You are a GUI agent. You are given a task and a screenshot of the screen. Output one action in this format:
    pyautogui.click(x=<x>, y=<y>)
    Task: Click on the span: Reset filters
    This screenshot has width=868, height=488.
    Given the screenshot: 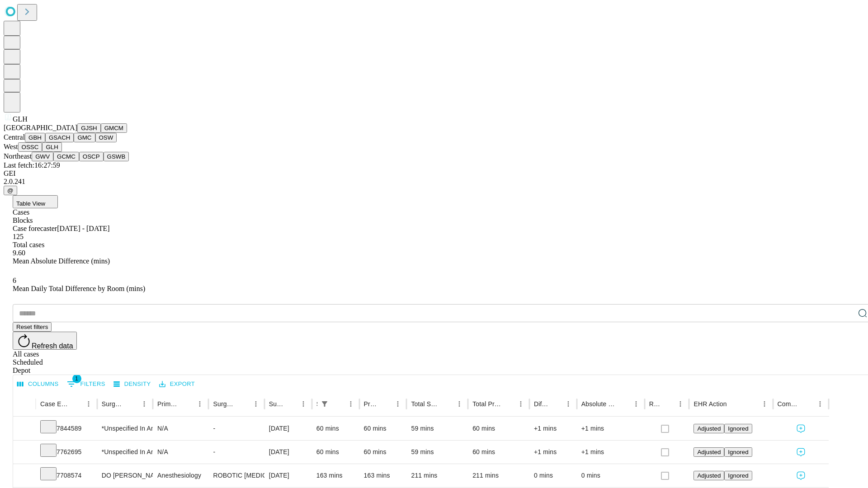 What is the action you would take?
    pyautogui.click(x=32, y=327)
    